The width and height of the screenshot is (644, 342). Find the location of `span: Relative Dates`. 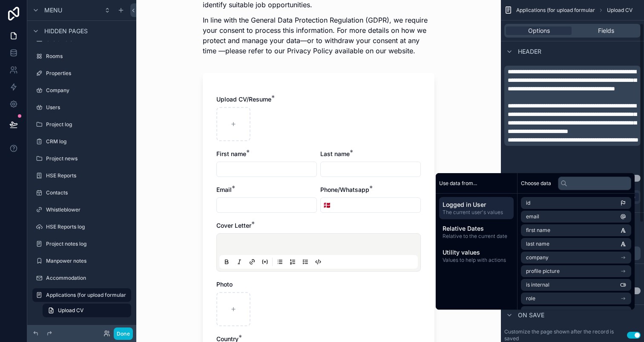

span: Relative Dates is located at coordinates (476, 229).